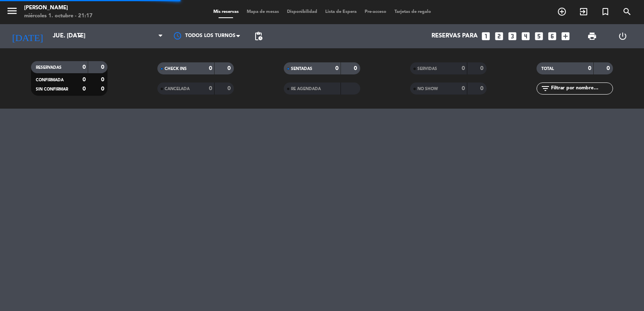 Image resolution: width=644 pixels, height=311 pixels. What do you see at coordinates (454, 36) in the screenshot?
I see `span: Reservas para` at bounding box center [454, 36].